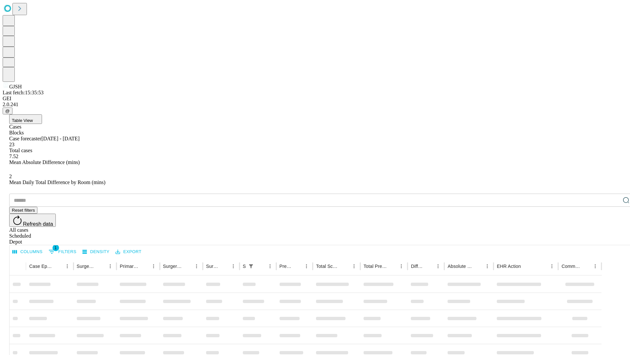 The image size is (630, 355). I want to click on div: Surgery Name, so click(173, 266).